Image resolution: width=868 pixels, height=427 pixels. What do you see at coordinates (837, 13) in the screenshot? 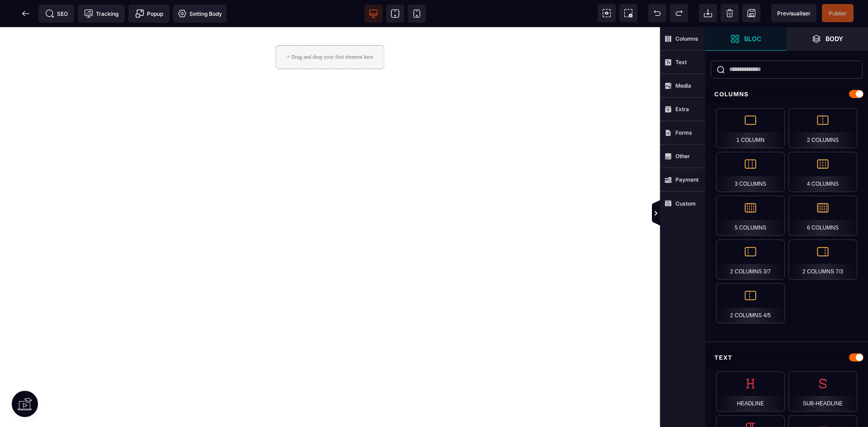
I see `span: Publier` at bounding box center [837, 13].